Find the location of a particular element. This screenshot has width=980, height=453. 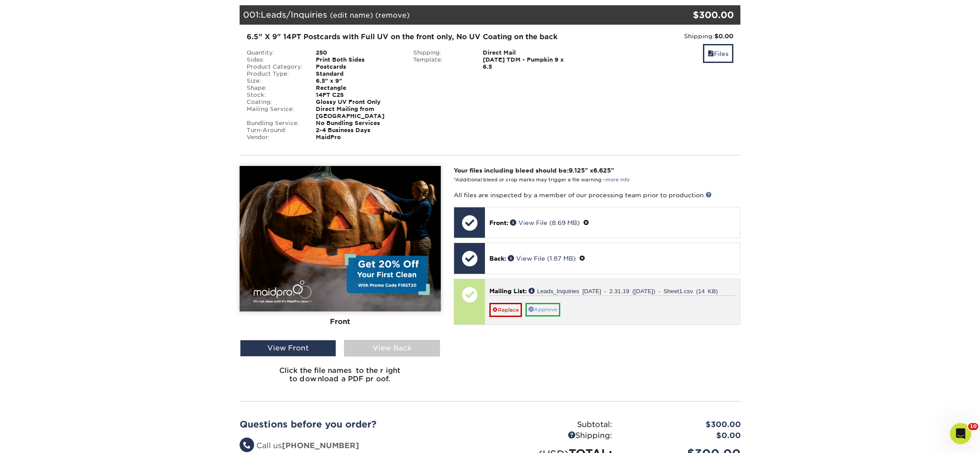

div: Vendor: is located at coordinates (275, 137).